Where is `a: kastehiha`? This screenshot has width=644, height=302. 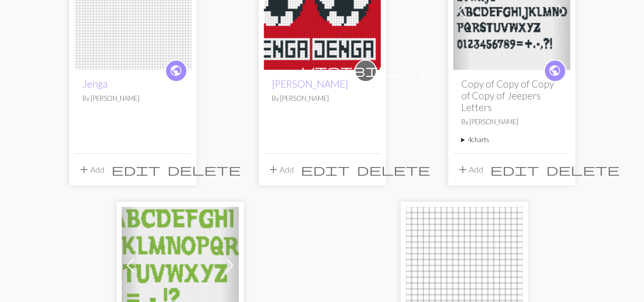 a: kastehiha is located at coordinates (464, 264).